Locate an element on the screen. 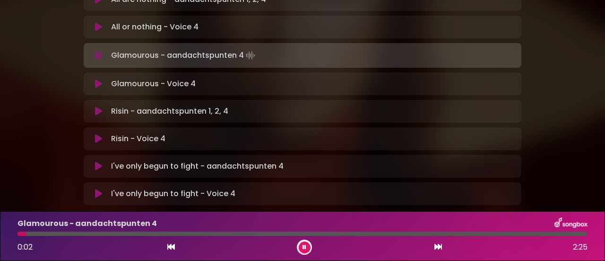 The width and height of the screenshot is (605, 261). span: 0:02 is located at coordinates (25, 246).